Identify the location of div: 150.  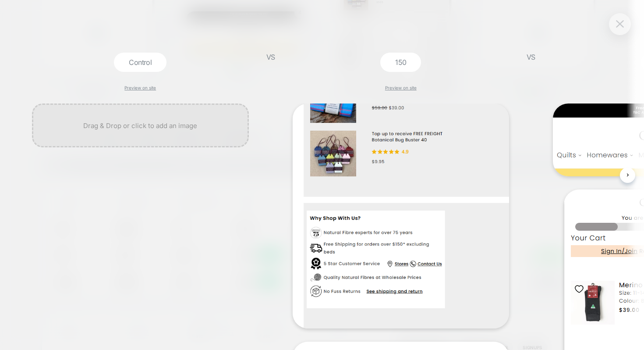
(400, 62).